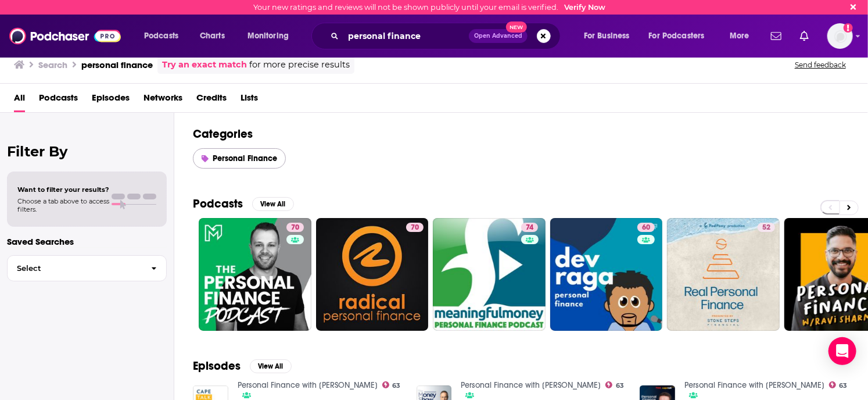 This screenshot has width=868, height=400. What do you see at coordinates (516, 26) in the screenshot?
I see `span: New` at bounding box center [516, 26].